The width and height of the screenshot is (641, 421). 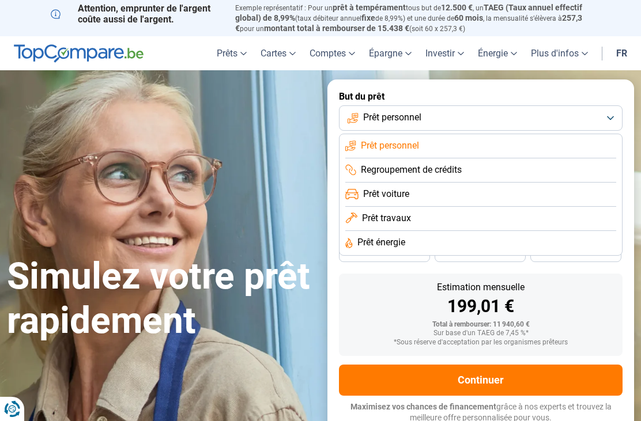 What do you see at coordinates (622, 53) in the screenshot?
I see `a: fr` at bounding box center [622, 53].